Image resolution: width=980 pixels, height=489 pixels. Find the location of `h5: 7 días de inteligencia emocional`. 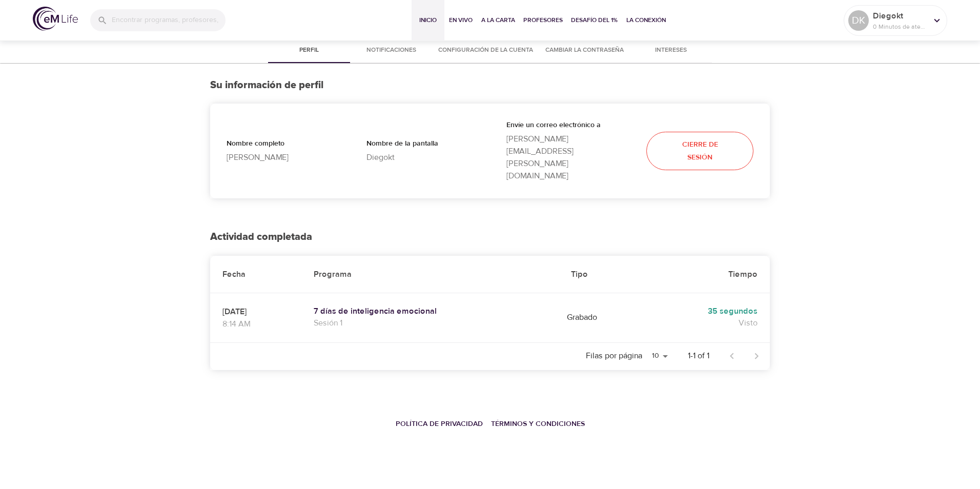

h5: 7 días de inteligencia emocional is located at coordinates (430, 312).